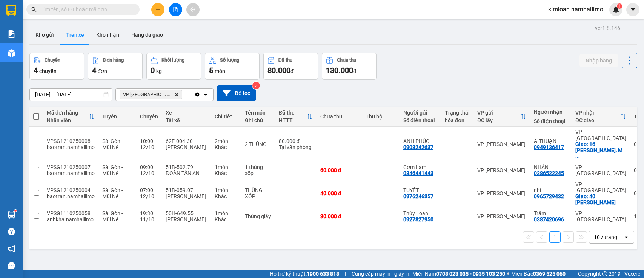  What do you see at coordinates (296, 147) in the screenshot?
I see `div: Tại văn phòng` at bounding box center [296, 147].